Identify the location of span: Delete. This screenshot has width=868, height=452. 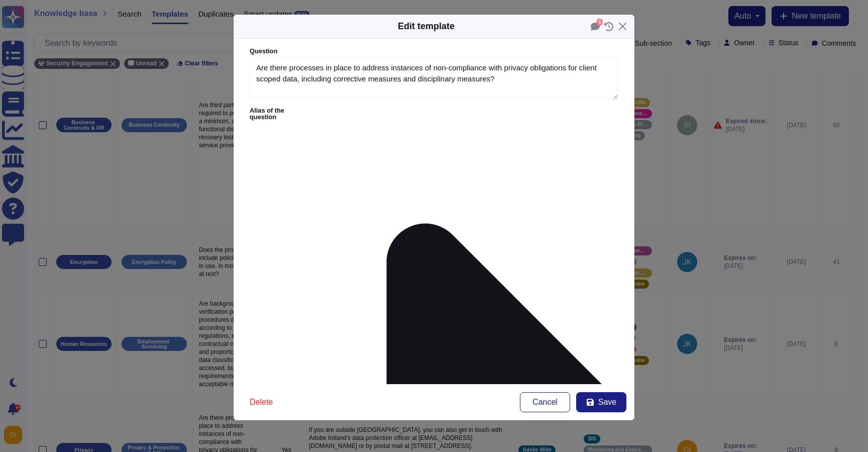
(262, 402).